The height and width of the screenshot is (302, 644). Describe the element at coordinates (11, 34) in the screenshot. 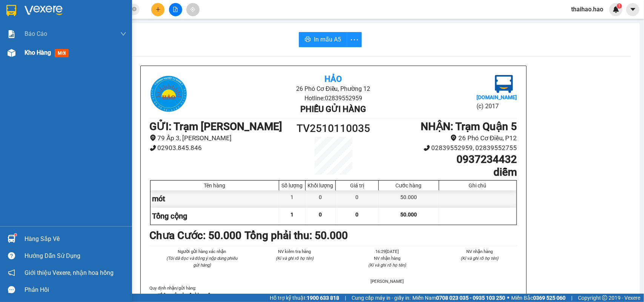

I see `img: solution-icon` at that location.